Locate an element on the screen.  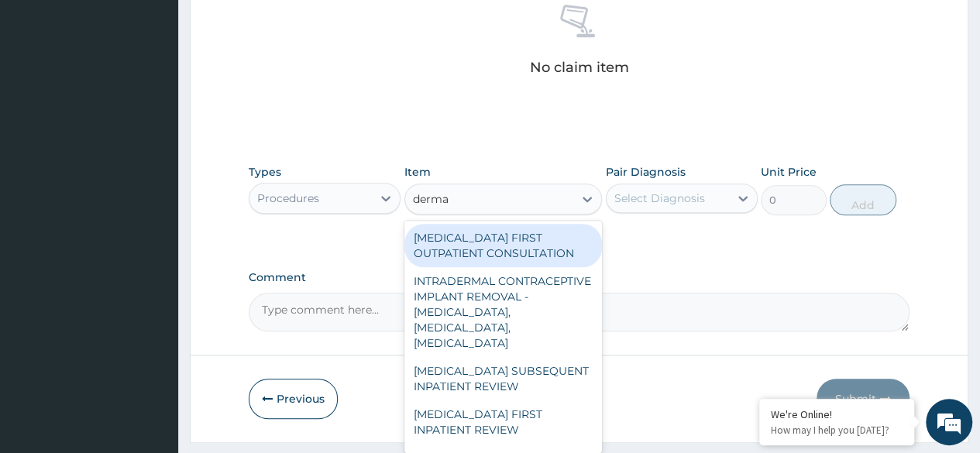
textarea: Type your message and hit 'Enter' is located at coordinates (151, 322).